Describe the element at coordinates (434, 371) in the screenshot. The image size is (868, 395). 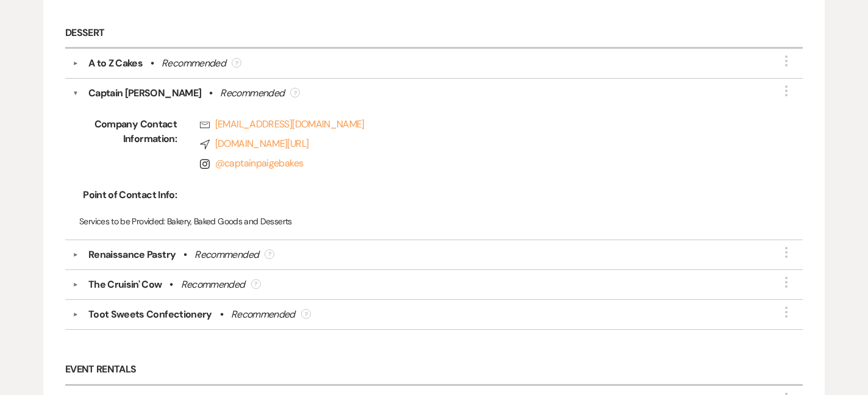
I see `h6: Event Rentals` at that location.